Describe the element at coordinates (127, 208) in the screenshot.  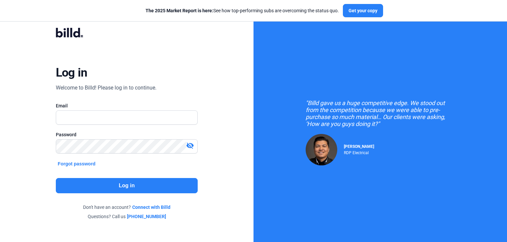
I see `div: Don't have an account?` at that location.